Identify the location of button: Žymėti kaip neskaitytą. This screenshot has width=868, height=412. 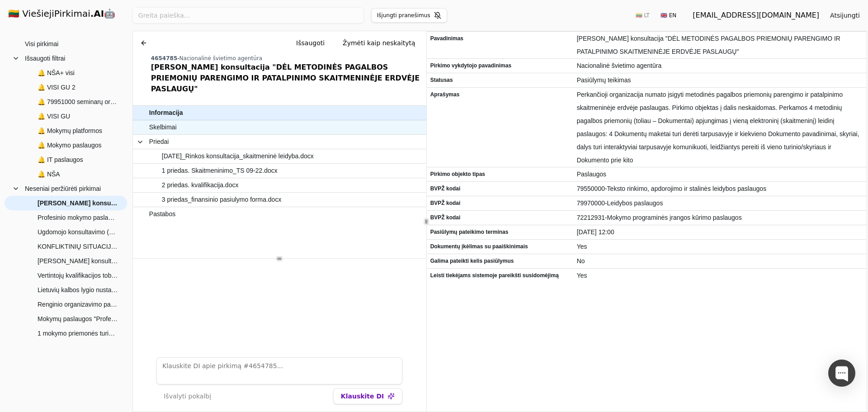
(379, 43).